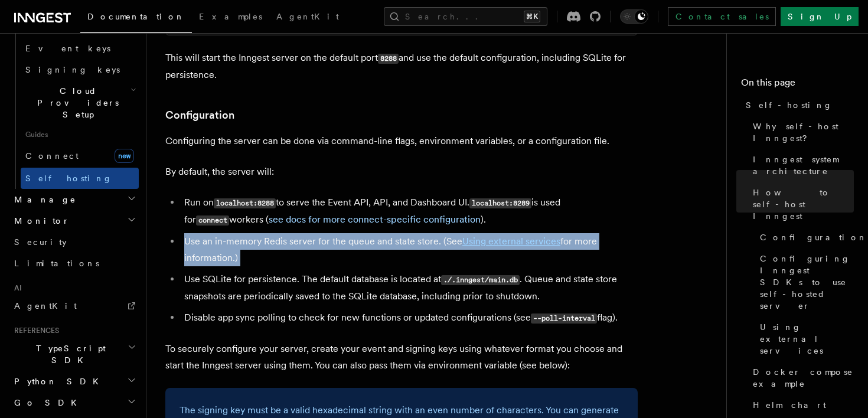 This screenshot has height=418, width=868. Describe the element at coordinates (74, 354) in the screenshot. I see `button: TypeScript SDK` at that location.